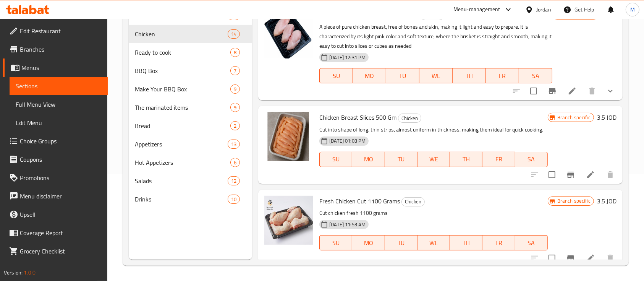 The height and width of the screenshot is (281, 644). What do you see at coordinates (516, 91) in the screenshot?
I see `button: sort-choices` at bounding box center [516, 91].